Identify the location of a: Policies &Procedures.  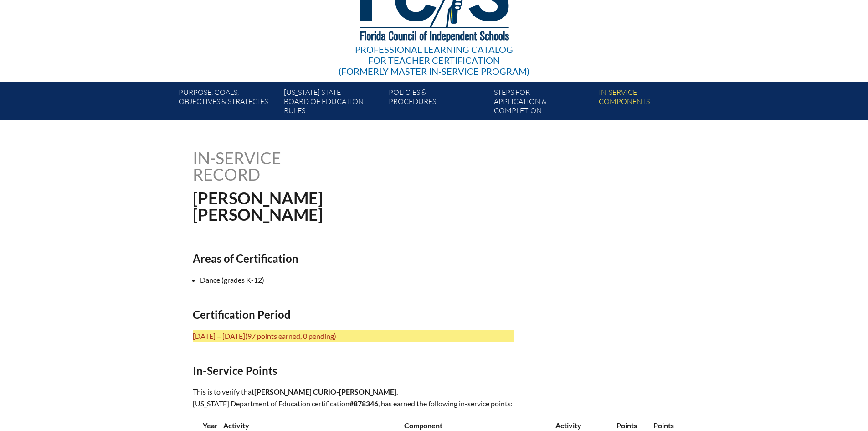
(437, 103).